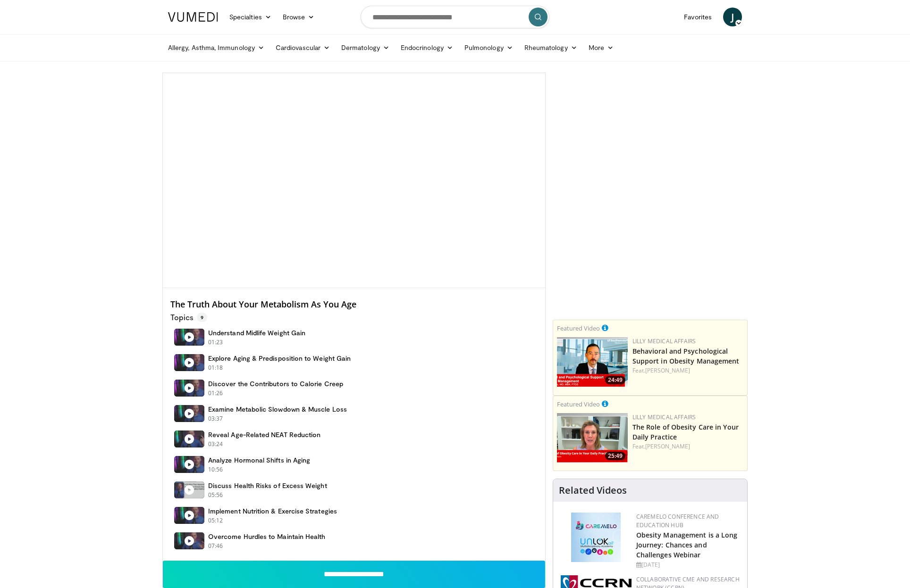 The width and height of the screenshot is (910, 588). What do you see at coordinates (216, 445) in the screenshot?
I see `p: 03:24` at bounding box center [216, 445].